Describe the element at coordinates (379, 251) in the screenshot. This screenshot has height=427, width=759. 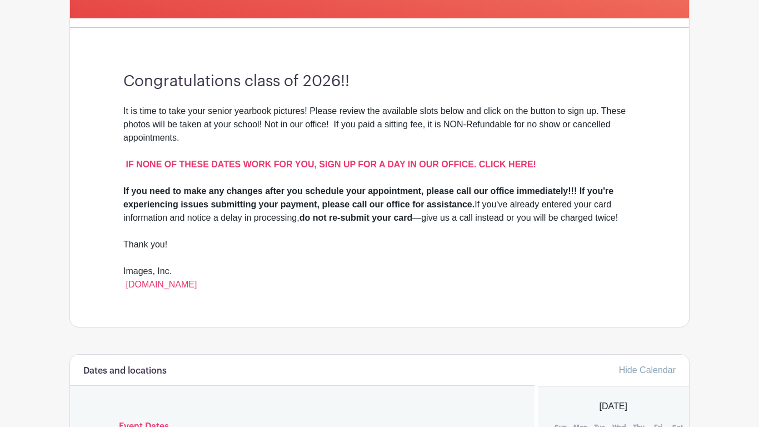
I see `div: Thank you!` at that location.